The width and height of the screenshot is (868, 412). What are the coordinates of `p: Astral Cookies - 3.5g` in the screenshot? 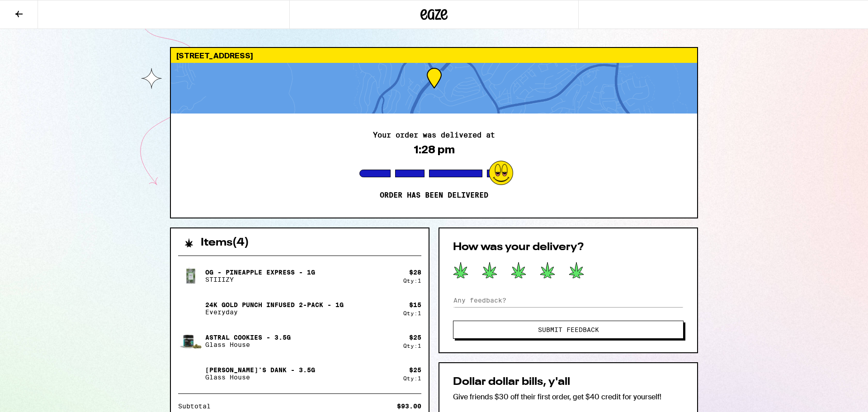 It's located at (248, 338).